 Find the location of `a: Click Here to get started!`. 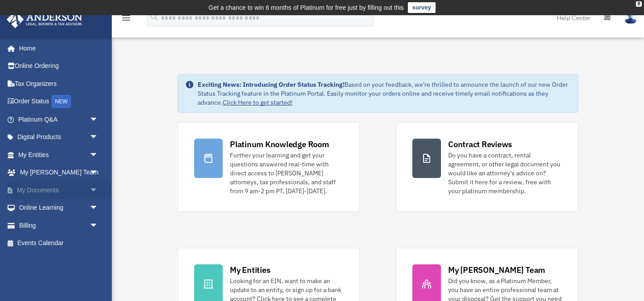

a: Click Here to get started! is located at coordinates (258, 102).